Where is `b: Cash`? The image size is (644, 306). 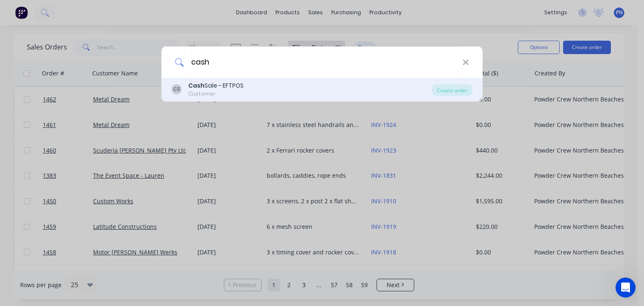 b: Cash is located at coordinates (196, 86).